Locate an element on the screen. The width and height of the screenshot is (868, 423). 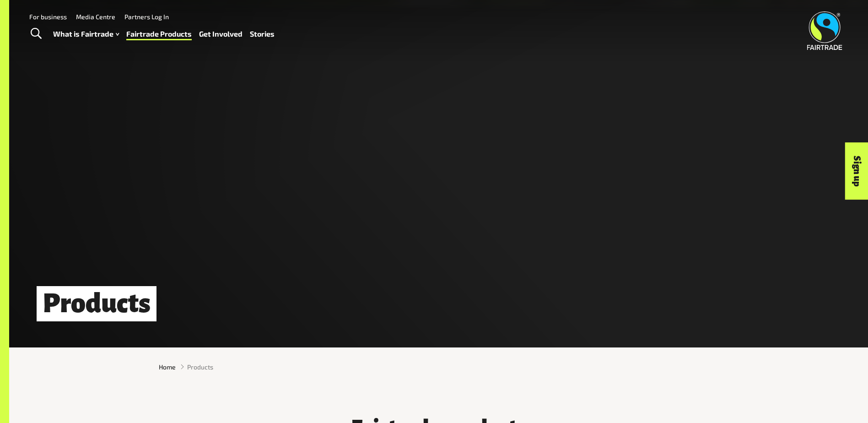
a: Home is located at coordinates (167, 367).